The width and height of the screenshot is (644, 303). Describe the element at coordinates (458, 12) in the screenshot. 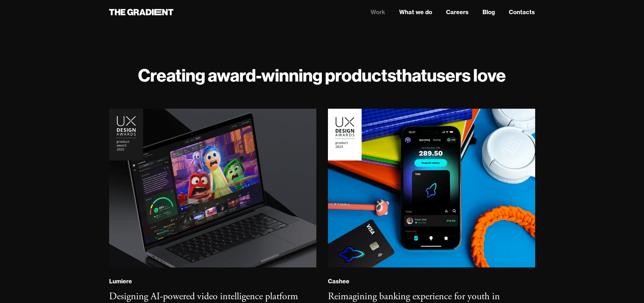

I see `a: Careers` at that location.